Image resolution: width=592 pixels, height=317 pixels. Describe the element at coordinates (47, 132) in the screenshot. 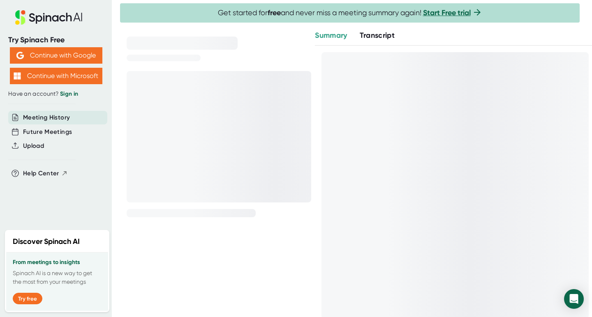

I see `span: Future Meetings` at that location.